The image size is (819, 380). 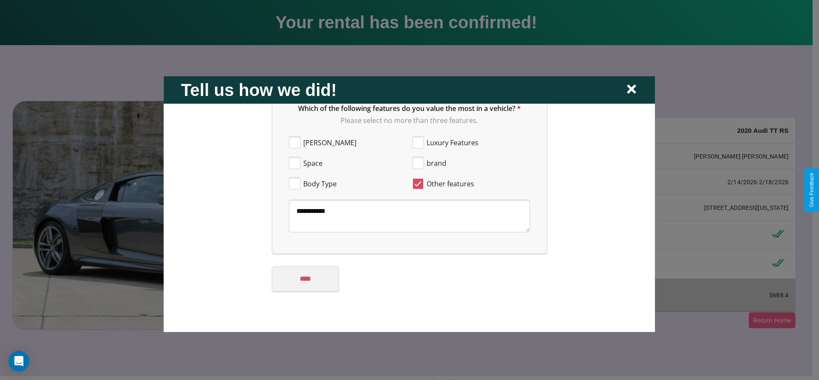 I want to click on span: Space, so click(x=313, y=163).